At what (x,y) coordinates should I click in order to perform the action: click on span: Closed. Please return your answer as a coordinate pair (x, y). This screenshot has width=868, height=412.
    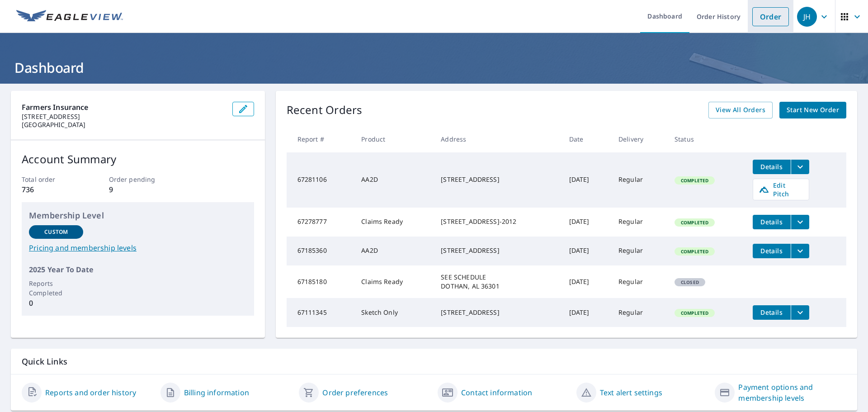
    Looking at the image, I should click on (690, 282).